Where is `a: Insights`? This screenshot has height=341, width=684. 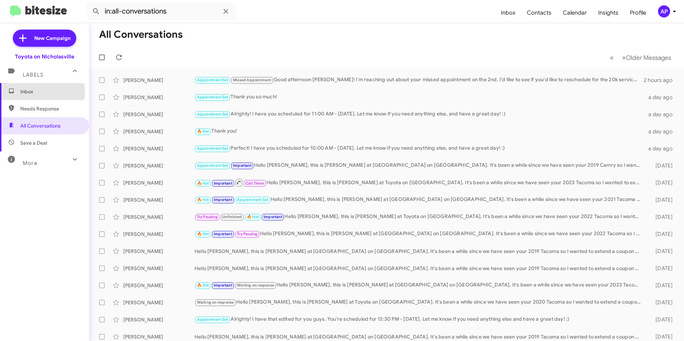
a: Insights is located at coordinates (609, 13).